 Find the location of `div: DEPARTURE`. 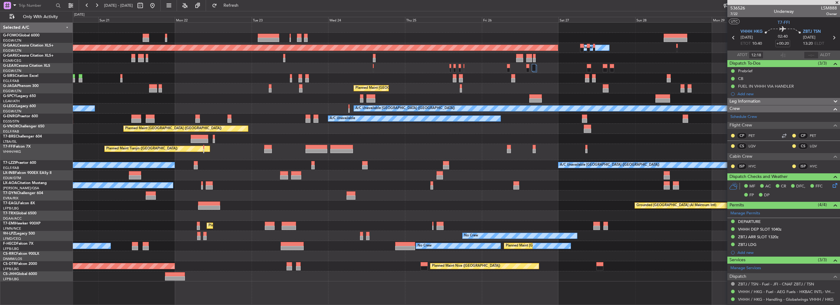

div: DEPARTURE is located at coordinates (749, 221).